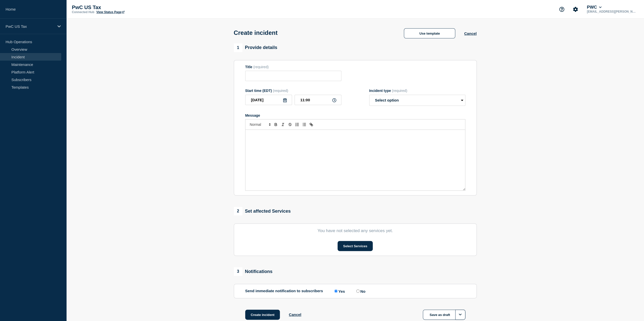 The width and height of the screenshot is (644, 321). What do you see at coordinates (238, 272) in the screenshot?
I see `span: 3` at bounding box center [238, 272].